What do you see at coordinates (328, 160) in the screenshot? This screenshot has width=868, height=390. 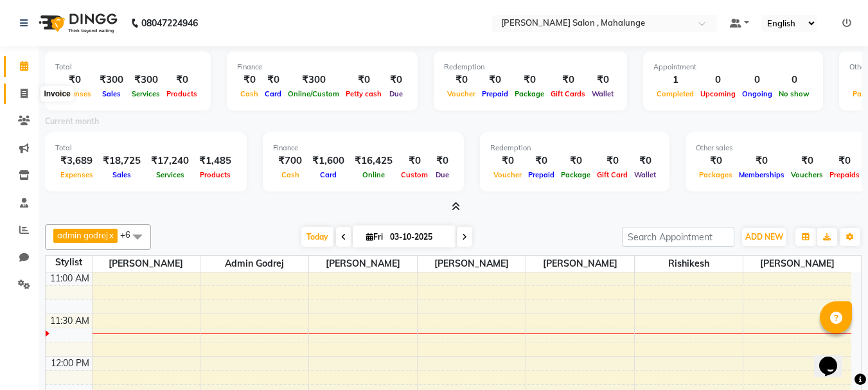 I see `div: ₹1,600` at bounding box center [328, 160].